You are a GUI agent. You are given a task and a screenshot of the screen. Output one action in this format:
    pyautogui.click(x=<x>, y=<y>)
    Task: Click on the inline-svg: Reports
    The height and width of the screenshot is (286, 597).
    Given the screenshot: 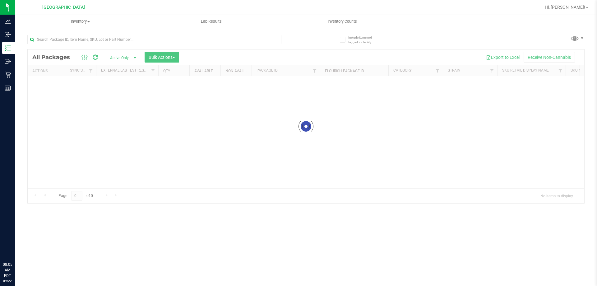 What is the action you would take?
    pyautogui.click(x=8, y=88)
    